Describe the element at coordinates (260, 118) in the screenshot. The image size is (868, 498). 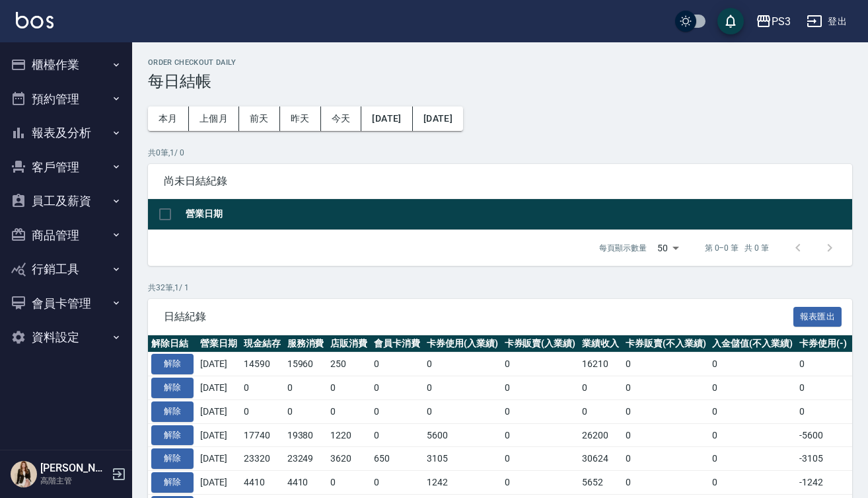
I see `button: 前天` at that location.